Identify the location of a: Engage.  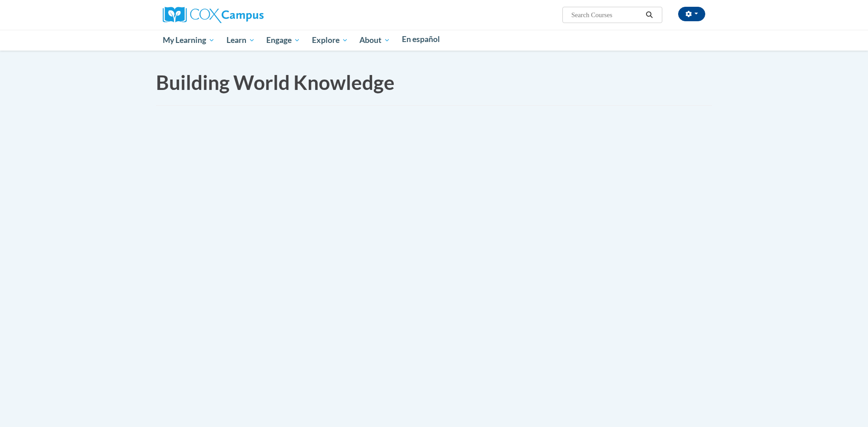
(283, 40).